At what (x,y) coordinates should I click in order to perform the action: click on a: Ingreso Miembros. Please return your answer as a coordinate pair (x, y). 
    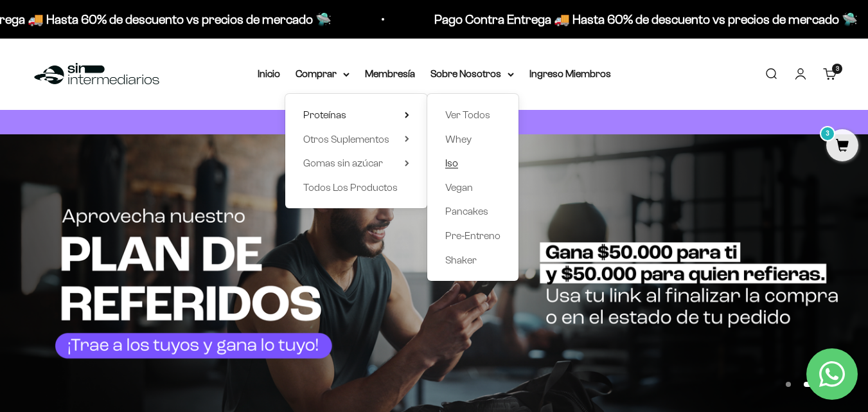
    Looking at the image, I should click on (570, 73).